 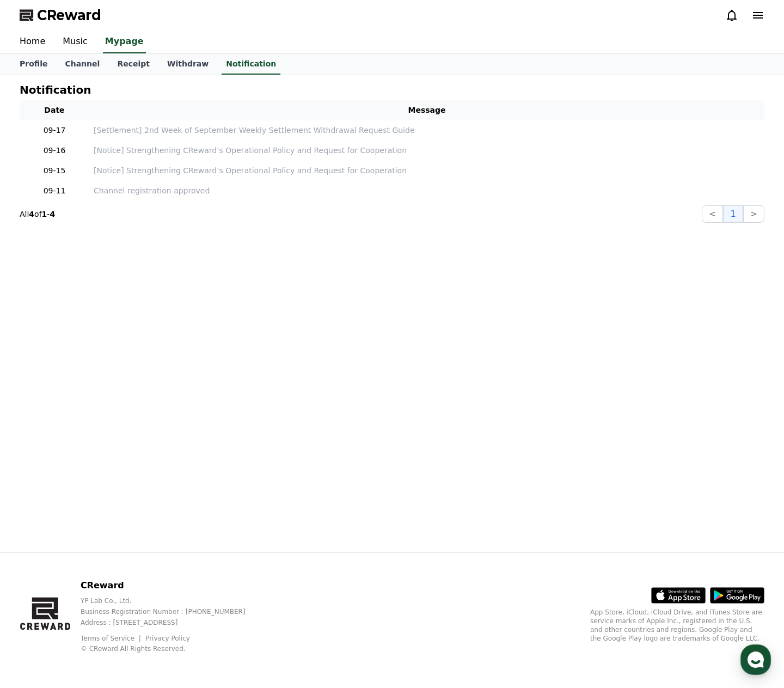 What do you see at coordinates (677, 625) in the screenshot?
I see `p: App Store, iCloud, iCloud Drive, and iTunes Store are service marks of Apple Inc., registered in ...` at bounding box center [677, 625].